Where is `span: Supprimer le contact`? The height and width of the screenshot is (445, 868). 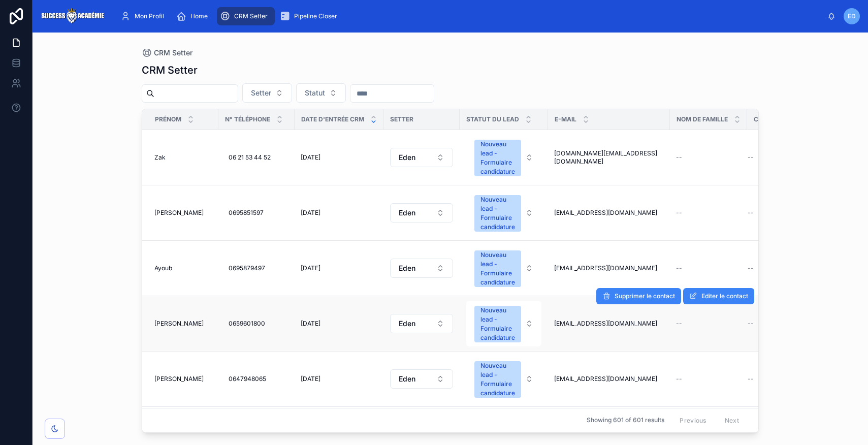 span: Supprimer le contact is located at coordinates (645, 296).